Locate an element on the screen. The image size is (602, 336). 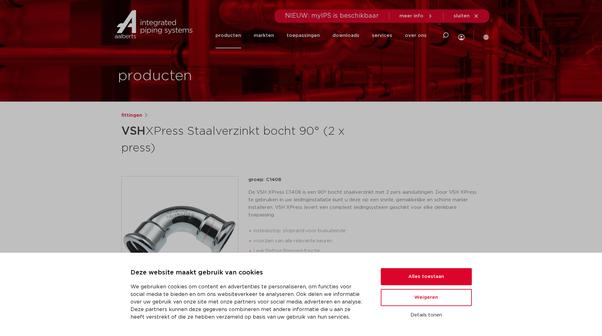
h1: producten is located at coordinates (155, 76).